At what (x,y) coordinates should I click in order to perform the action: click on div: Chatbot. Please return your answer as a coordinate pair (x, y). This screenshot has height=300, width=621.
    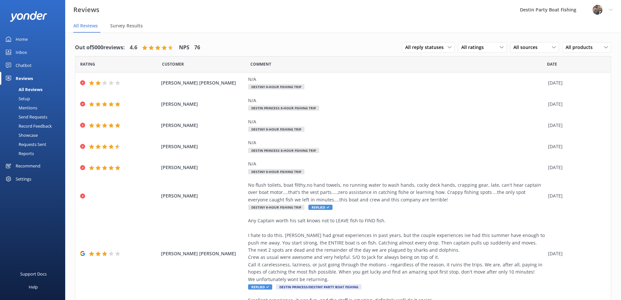
    Looking at the image, I should click on (23, 65).